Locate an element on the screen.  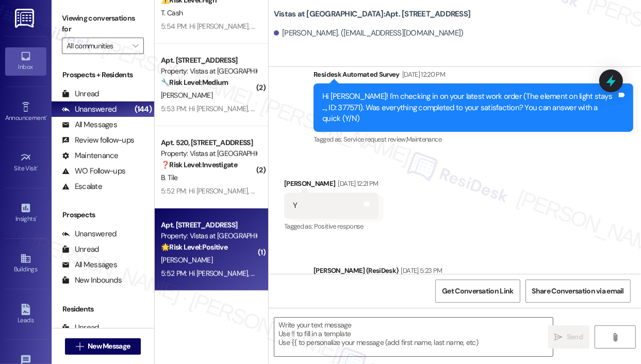
div: Y is located at coordinates (295, 206).